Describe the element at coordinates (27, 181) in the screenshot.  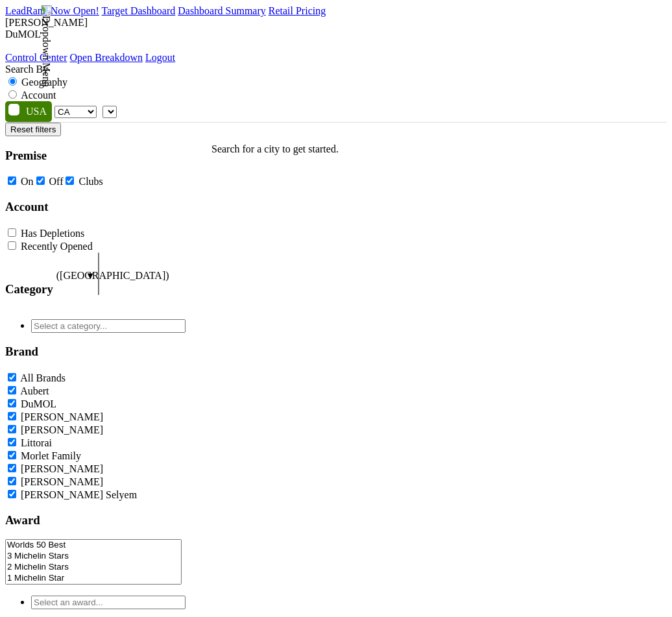
I see `label: On` at that location.